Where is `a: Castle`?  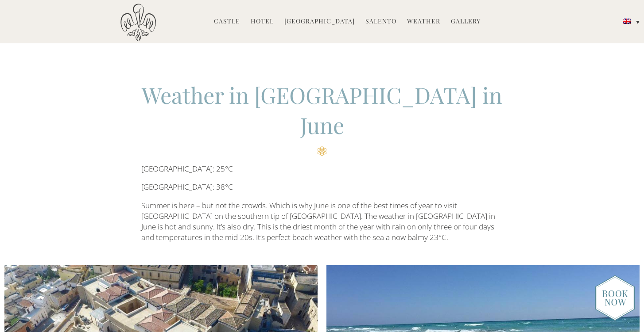
a: Castle is located at coordinates (227, 22).